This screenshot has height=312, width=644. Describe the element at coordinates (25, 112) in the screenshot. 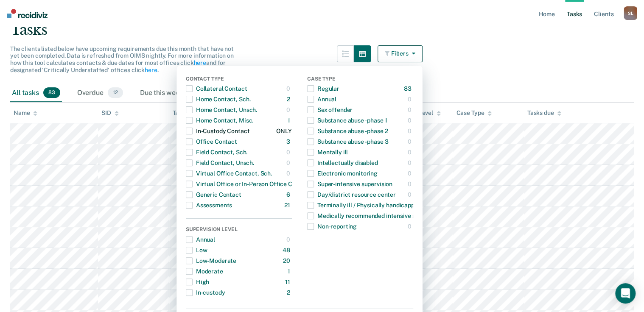

I see `div: Name` at that location.